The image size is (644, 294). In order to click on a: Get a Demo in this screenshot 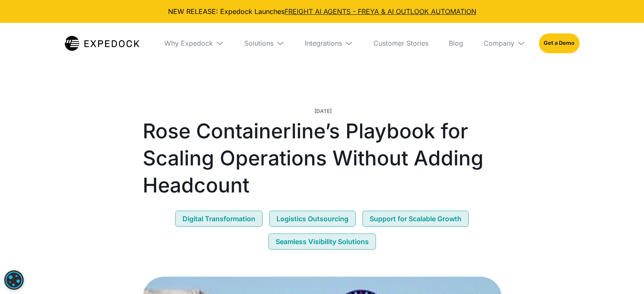, I will do `click(559, 43)`.